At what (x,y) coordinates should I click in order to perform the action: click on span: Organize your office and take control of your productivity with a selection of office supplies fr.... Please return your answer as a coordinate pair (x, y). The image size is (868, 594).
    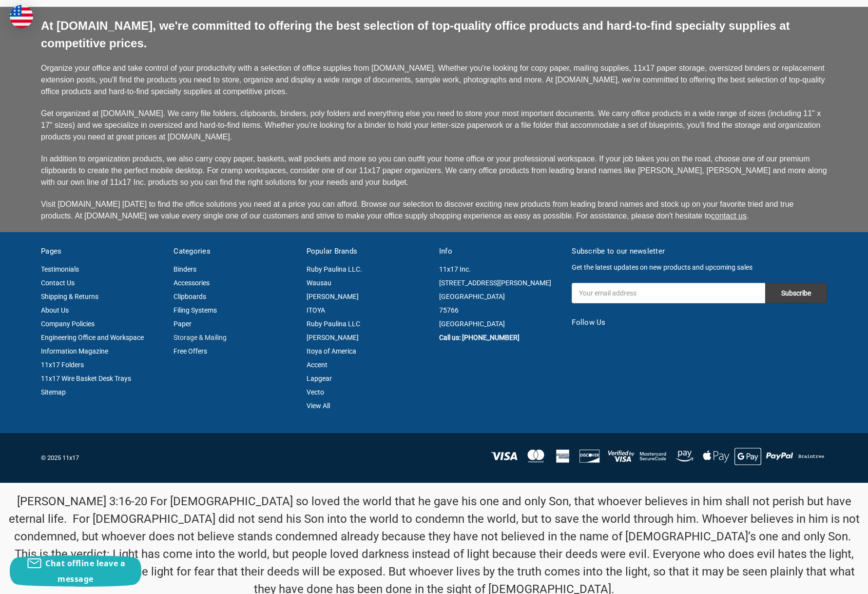
    Looking at the image, I should click on (433, 79).